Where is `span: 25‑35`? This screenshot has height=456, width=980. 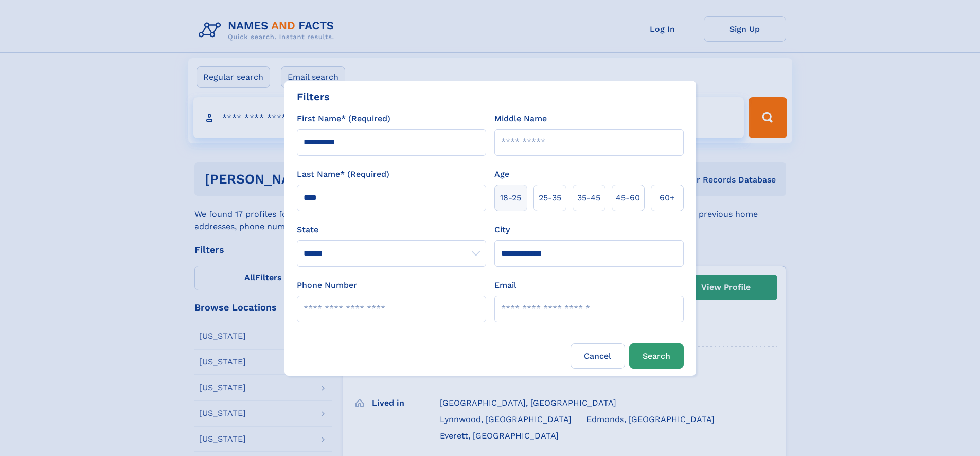 span: 25‑35 is located at coordinates (549, 198).